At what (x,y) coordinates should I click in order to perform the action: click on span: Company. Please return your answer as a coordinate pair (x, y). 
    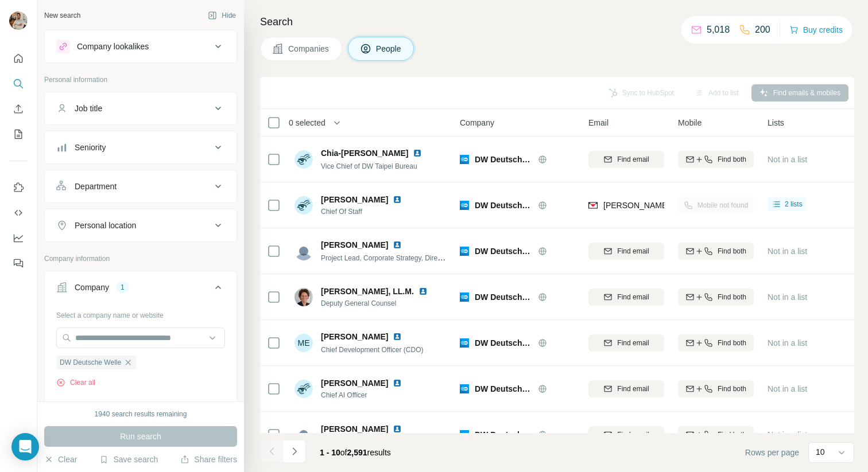
    Looking at the image, I should click on (477, 123).